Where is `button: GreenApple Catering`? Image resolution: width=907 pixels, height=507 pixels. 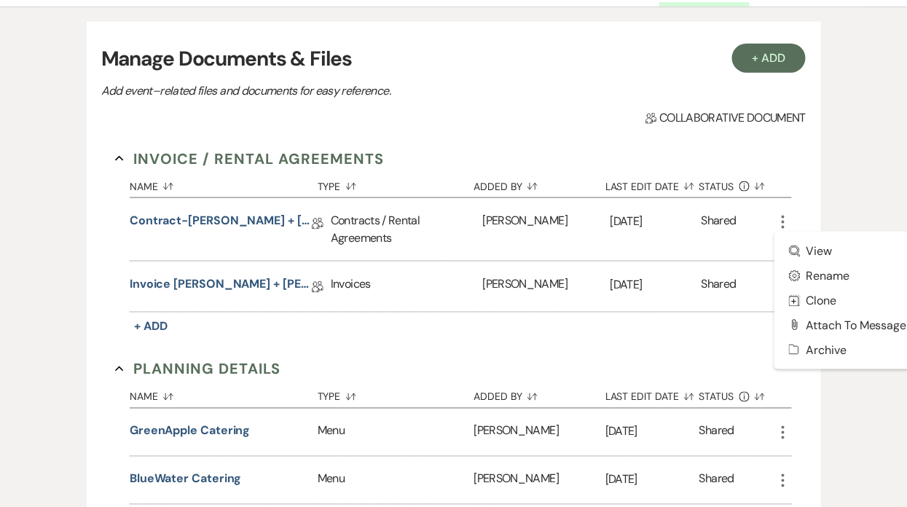 button: GreenApple Catering is located at coordinates (189, 431).